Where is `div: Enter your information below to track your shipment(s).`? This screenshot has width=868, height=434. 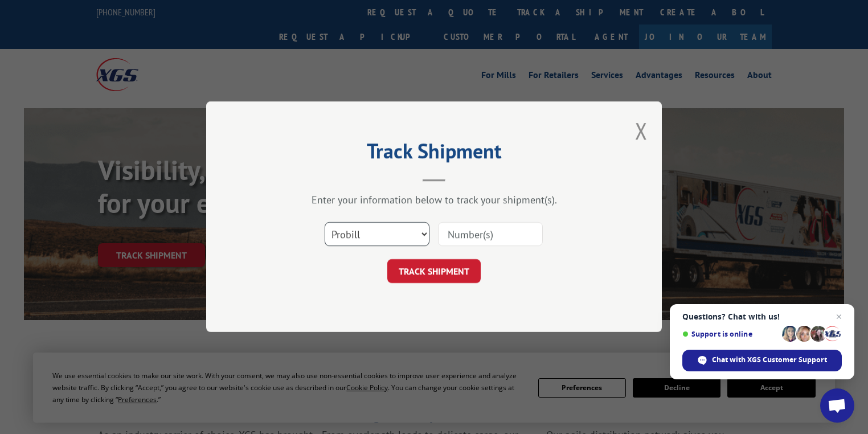 div: Enter your information below to track your shipment(s). is located at coordinates (434, 200).